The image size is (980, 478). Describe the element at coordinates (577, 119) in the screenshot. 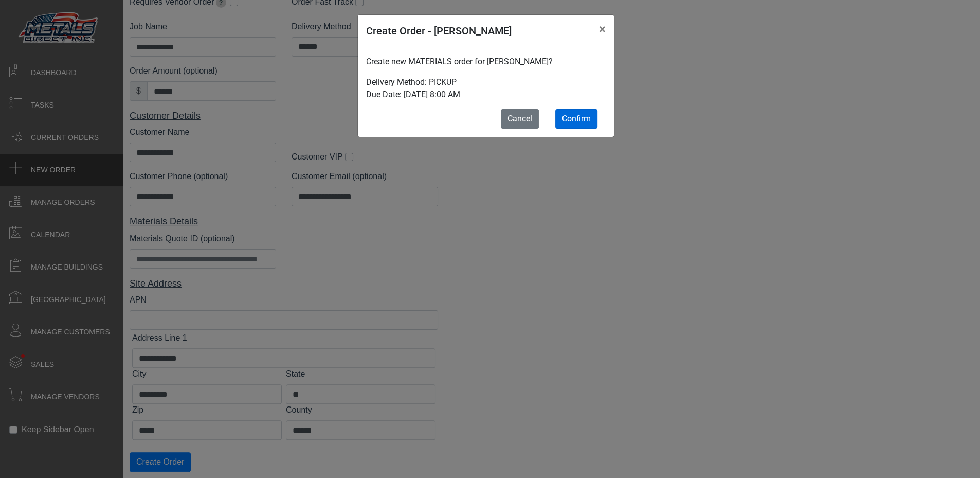

I see `button: Confirm` at that location.